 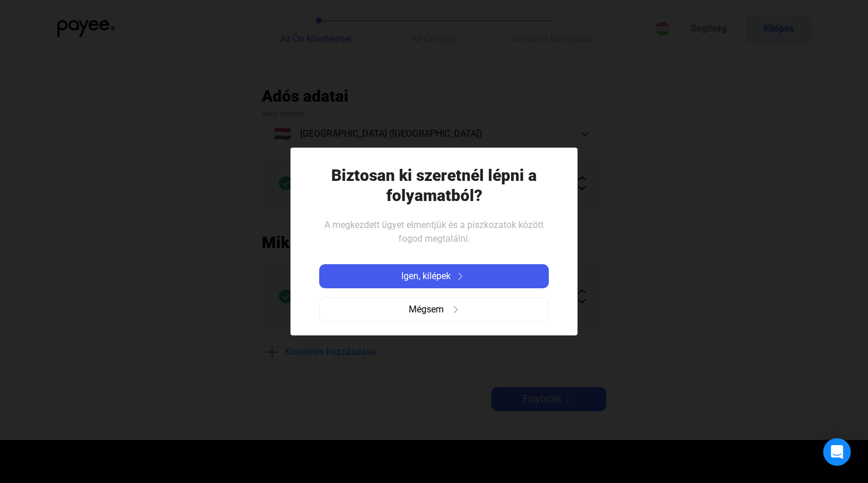 What do you see at coordinates (434, 276) in the screenshot?
I see `button: Igen, kilépekarrow-right-white` at bounding box center [434, 276].